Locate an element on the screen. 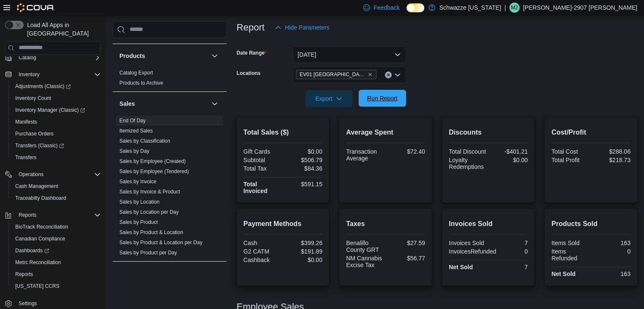 Image resolution: width=644 pixels, height=309 pixels. span: Itemized Sales is located at coordinates (136, 131).